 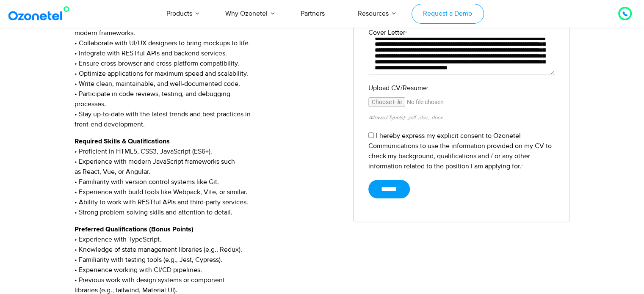 What do you see at coordinates (461, 33) in the screenshot?
I see `label: Cover Letter` at bounding box center [461, 33].